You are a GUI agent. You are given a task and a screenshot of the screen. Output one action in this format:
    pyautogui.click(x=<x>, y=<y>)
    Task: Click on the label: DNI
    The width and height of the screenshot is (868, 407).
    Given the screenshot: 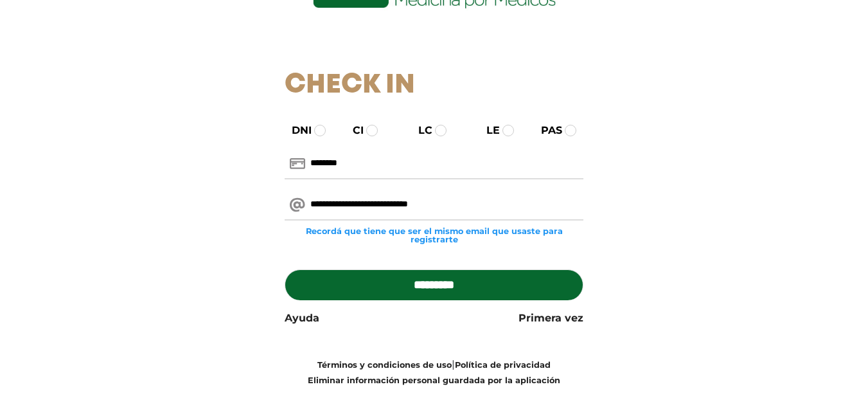 What is the action you would take?
    pyautogui.click(x=296, y=131)
    